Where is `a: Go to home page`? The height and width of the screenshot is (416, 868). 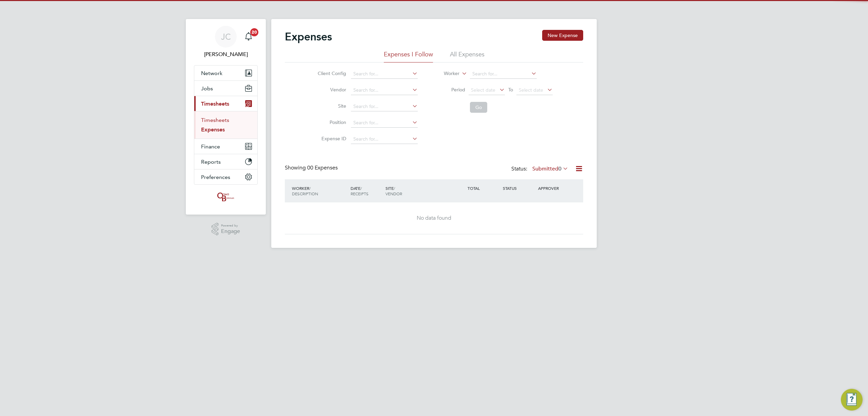
a: Go to home page is located at coordinates (226, 197).